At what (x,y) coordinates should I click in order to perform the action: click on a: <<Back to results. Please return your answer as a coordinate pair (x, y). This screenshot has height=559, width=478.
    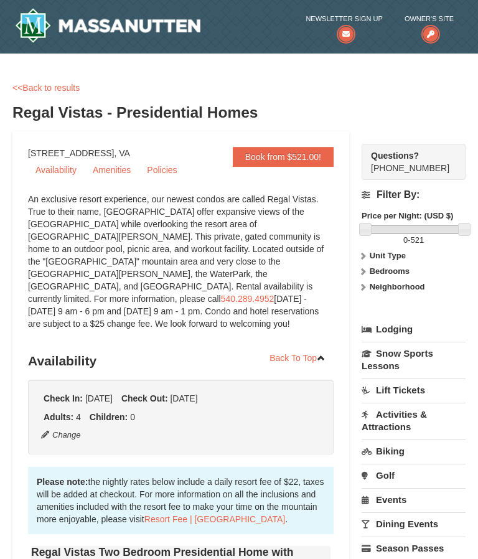
    Looking at the image, I should click on (46, 88).